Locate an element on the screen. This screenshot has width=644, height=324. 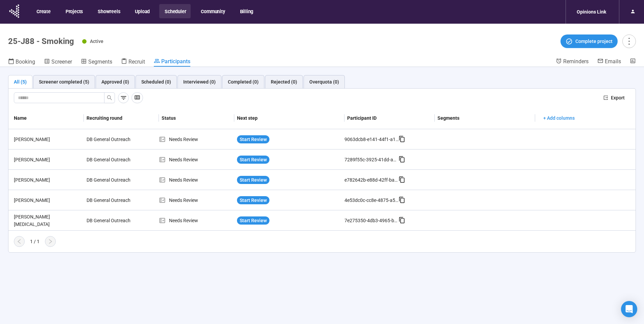
a: Emails is located at coordinates (609, 62).